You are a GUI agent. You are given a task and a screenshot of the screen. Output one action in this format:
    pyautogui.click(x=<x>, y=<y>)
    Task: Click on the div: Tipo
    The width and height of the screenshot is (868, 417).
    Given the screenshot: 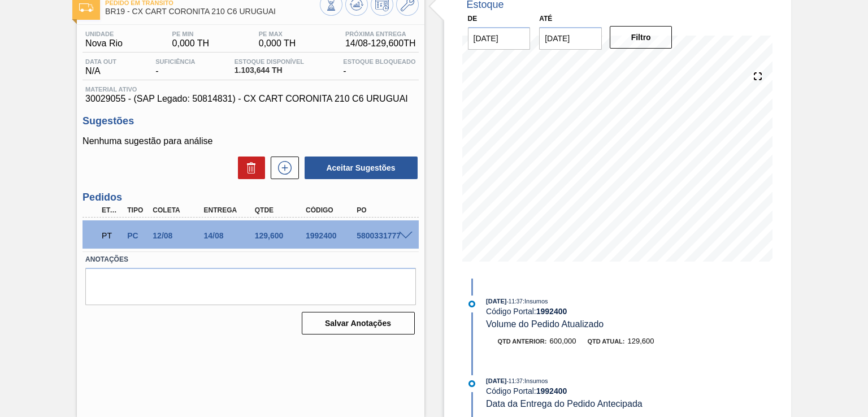 What is the action you would take?
    pyautogui.click(x=137, y=210)
    